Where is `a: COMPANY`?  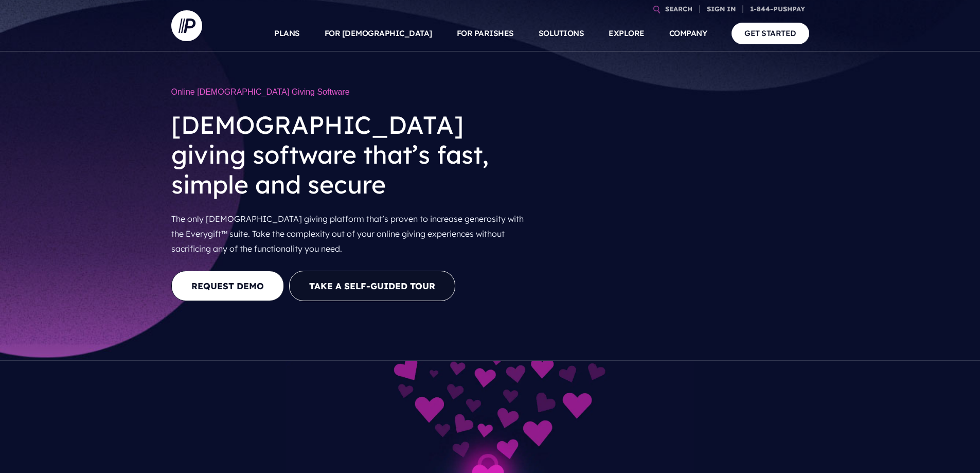 a: COMPANY is located at coordinates (688, 33).